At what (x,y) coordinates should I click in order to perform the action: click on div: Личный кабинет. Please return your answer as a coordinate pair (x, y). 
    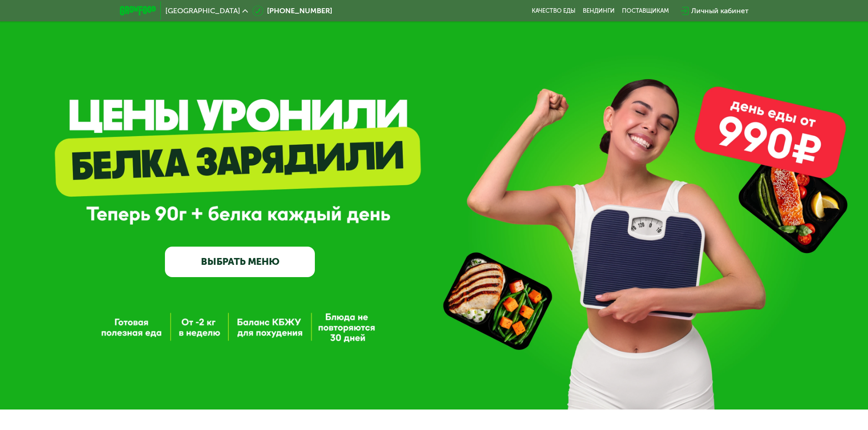
    Looking at the image, I should click on (720, 11).